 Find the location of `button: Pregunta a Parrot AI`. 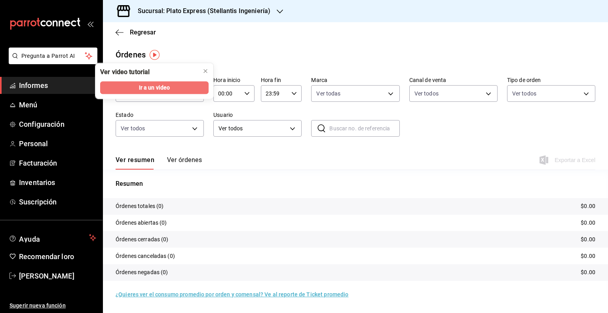

button: Pregunta a Parrot AI is located at coordinates (53, 56).